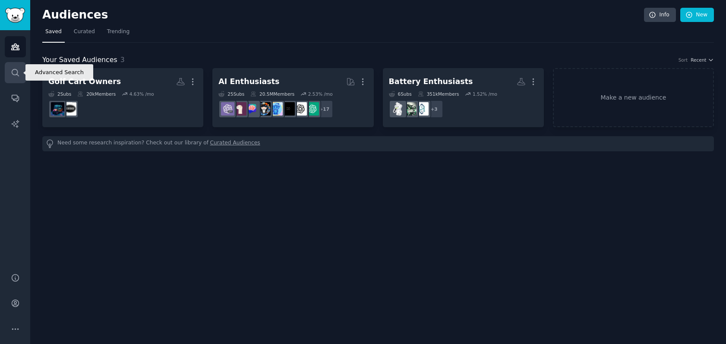 This screenshot has width=726, height=344. What do you see at coordinates (438, 94) in the screenshot?
I see `div: 351k Members` at bounding box center [438, 94].